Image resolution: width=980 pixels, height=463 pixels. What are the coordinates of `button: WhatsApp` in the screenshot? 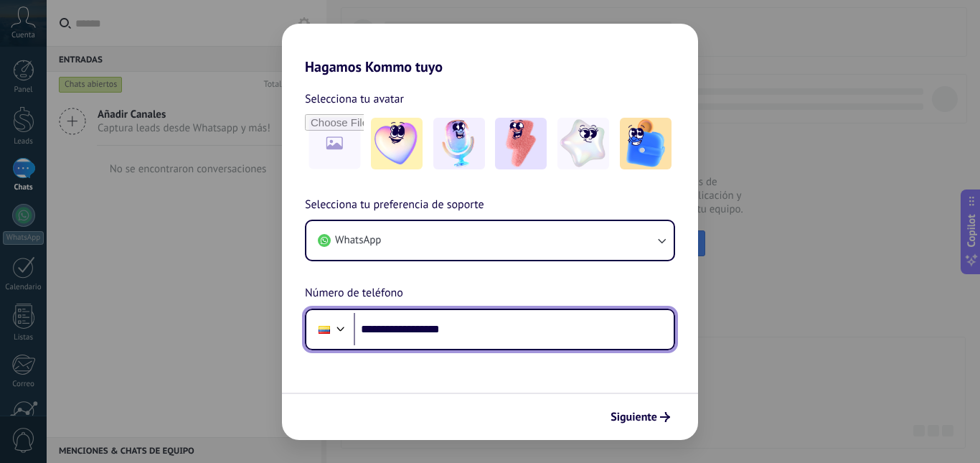 It's located at (490, 240).